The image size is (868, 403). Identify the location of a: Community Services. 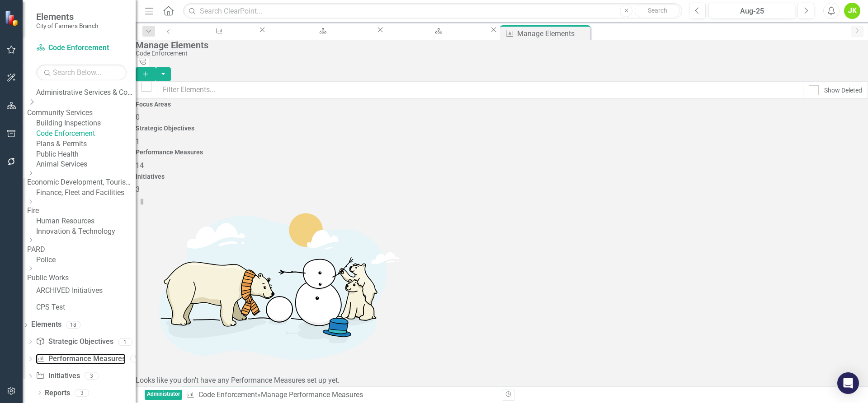
(82, 113).